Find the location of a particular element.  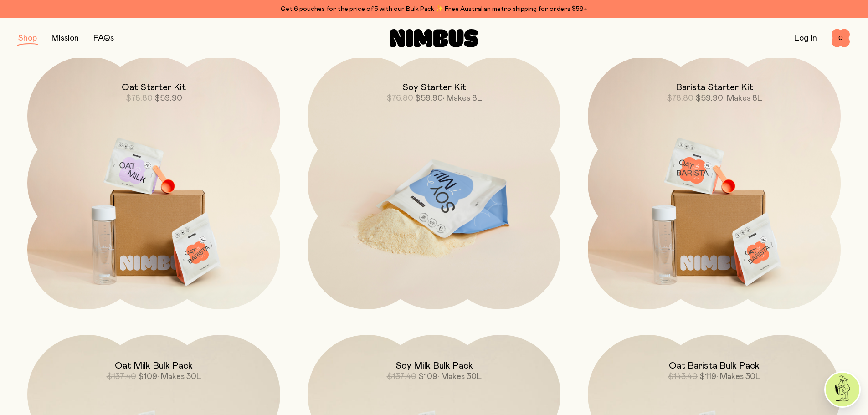

div: Get 6 pouches for the price of 5 with our Bulk Pack ✨ Free Australian metro shipping for orders $59+ is located at coordinates (434, 9).